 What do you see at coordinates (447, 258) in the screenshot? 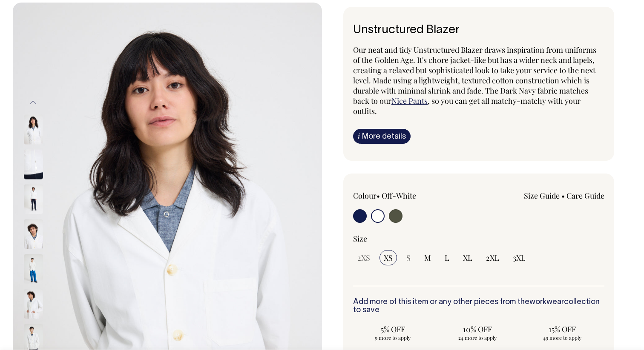
I see `input: L` at bounding box center [447, 258].